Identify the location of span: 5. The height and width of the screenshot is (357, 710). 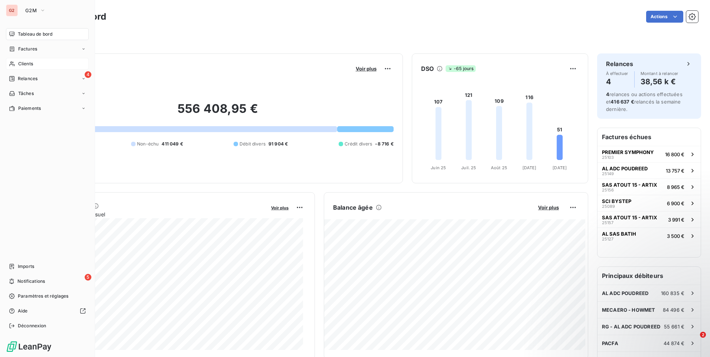
(88, 277).